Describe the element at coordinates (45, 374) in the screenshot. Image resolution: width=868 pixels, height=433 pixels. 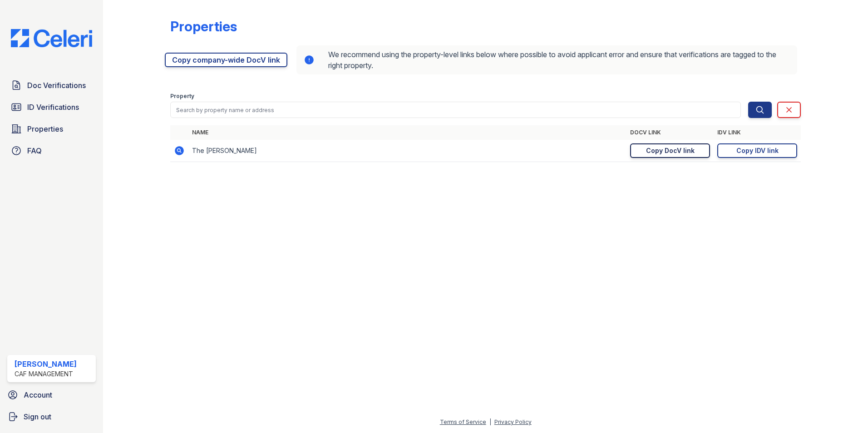
I see `div: CAF Management` at that location.